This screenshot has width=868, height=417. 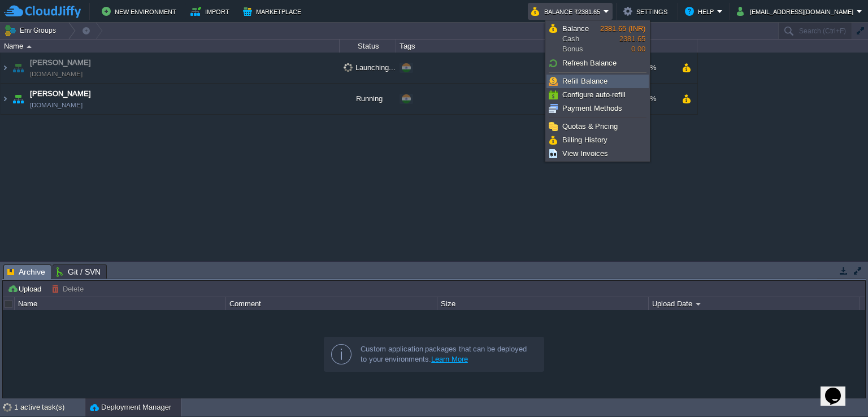 What do you see at coordinates (575, 28) in the screenshot?
I see `span: Balance` at bounding box center [575, 28].